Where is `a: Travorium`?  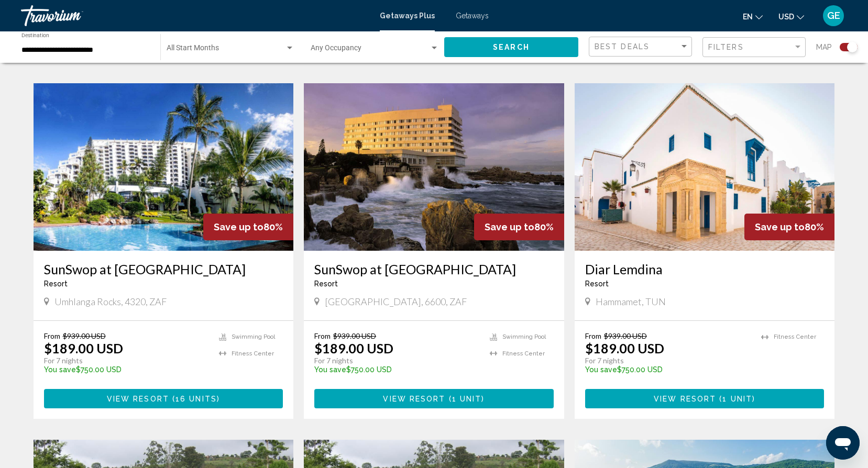 a: Travorium is located at coordinates (195, 16).